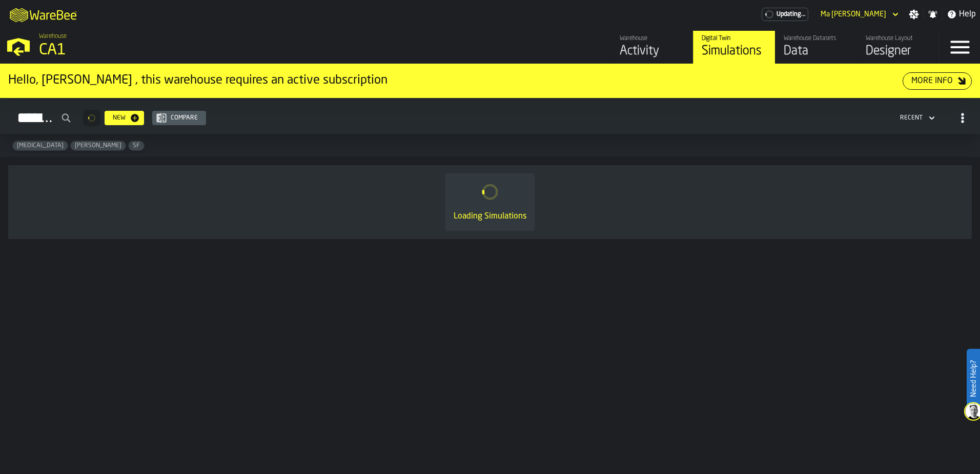  Describe the element at coordinates (179, 118) in the screenshot. I see `button: button-Compare` at that location.